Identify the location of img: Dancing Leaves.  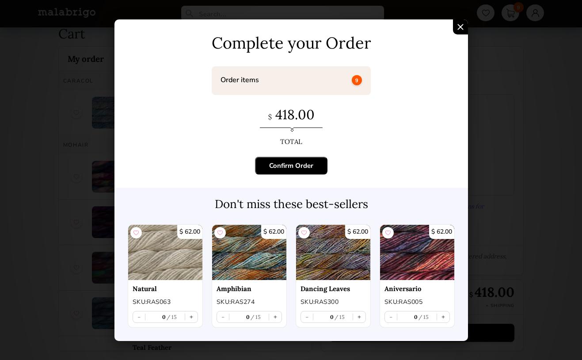
(333, 252).